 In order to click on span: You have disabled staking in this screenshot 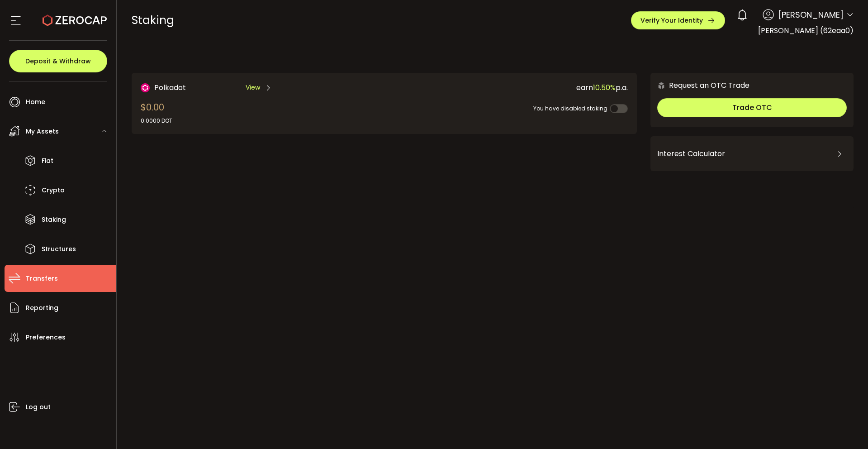, I will do `click(571, 108)`.